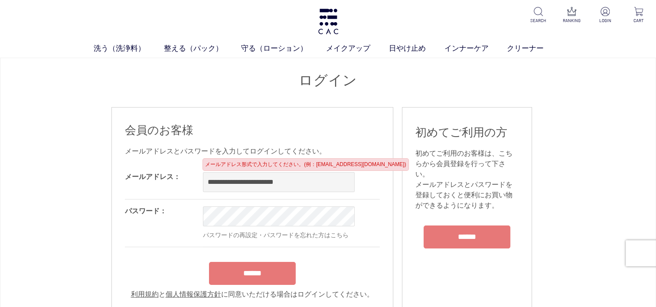  I want to click on label: パスワード：, so click(146, 211).